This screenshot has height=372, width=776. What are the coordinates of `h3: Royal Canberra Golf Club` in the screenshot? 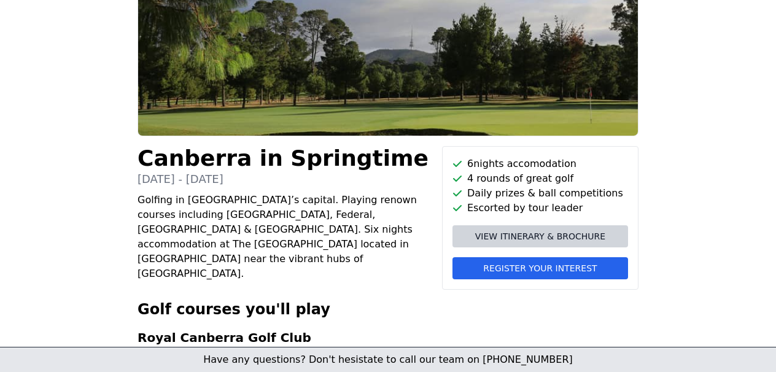 It's located at (388, 338).